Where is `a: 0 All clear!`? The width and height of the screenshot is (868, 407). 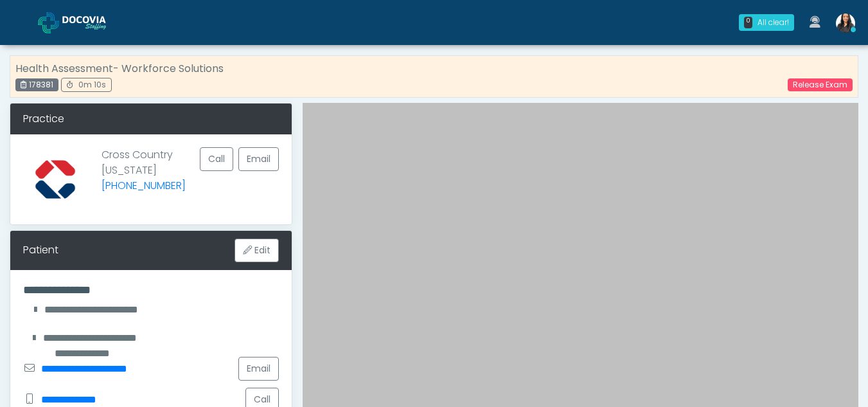 a: 0 All clear! is located at coordinates (766, 23).